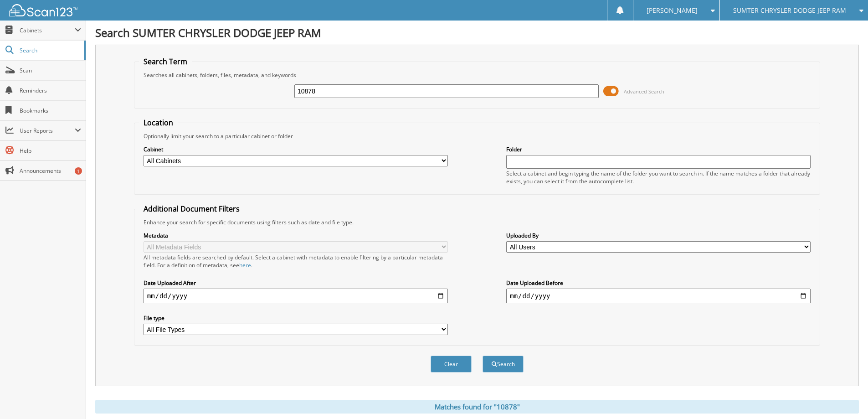 This screenshot has height=419, width=868. I want to click on label: Date Uploaded Before, so click(658, 283).